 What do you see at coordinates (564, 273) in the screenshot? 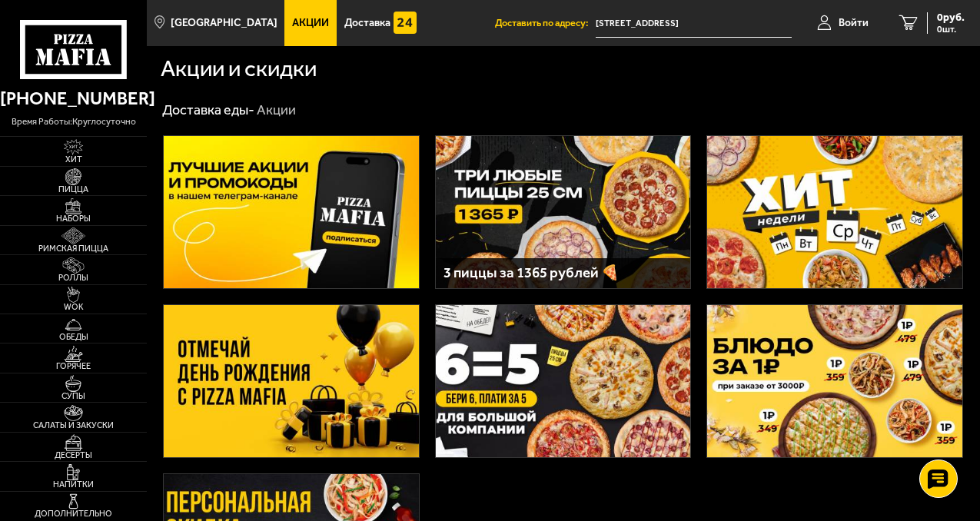
I see `h3: 3 пиццы за 1365 рублей 🍕` at bounding box center [564, 273].